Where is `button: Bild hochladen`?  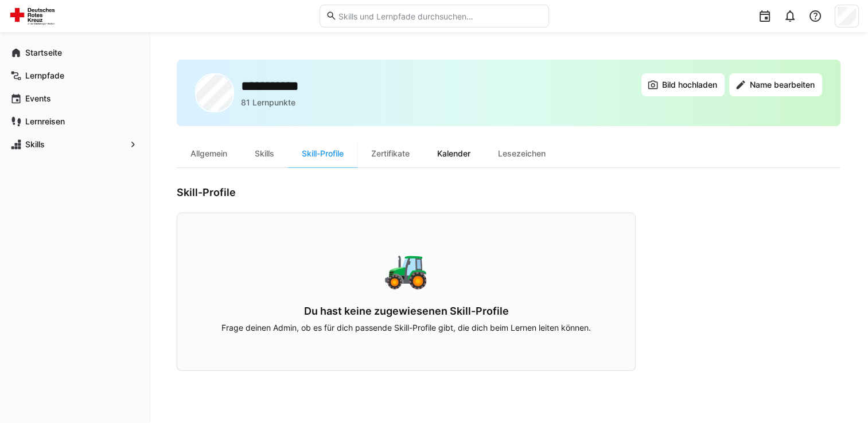
button: Bild hochladen is located at coordinates (683, 85).